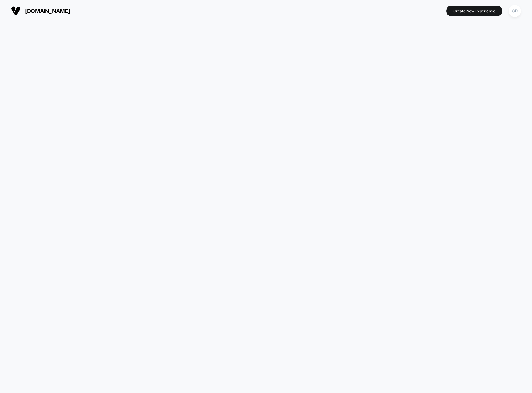  What do you see at coordinates (16, 11) in the screenshot?
I see `img: Visually logo` at bounding box center [16, 11].